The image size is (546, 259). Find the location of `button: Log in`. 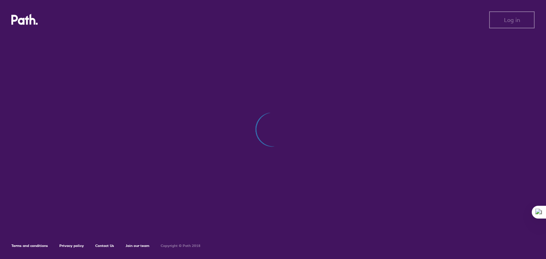

button: Log in is located at coordinates (512, 20).